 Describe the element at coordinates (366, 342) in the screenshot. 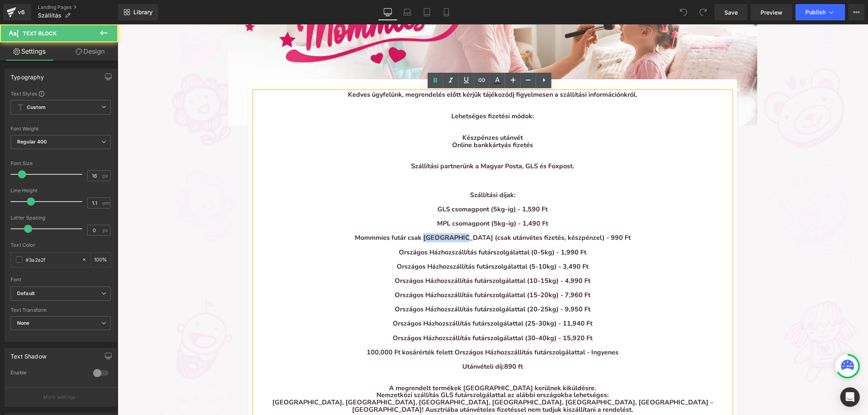

I see `strong: Utánvételi díj:` at that location.